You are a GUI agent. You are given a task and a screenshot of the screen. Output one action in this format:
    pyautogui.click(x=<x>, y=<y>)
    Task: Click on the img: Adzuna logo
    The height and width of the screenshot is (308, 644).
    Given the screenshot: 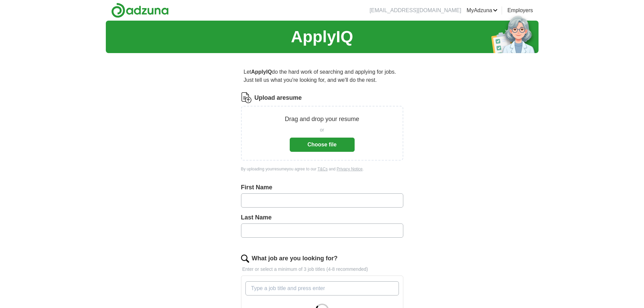 What is the action you would take?
    pyautogui.click(x=140, y=10)
    